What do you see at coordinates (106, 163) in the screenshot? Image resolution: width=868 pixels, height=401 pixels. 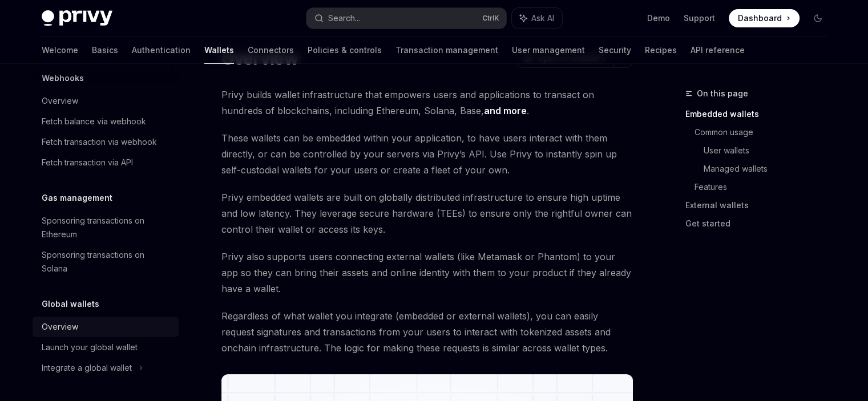 I see `a: Fetch transaction via API` at bounding box center [106, 163].